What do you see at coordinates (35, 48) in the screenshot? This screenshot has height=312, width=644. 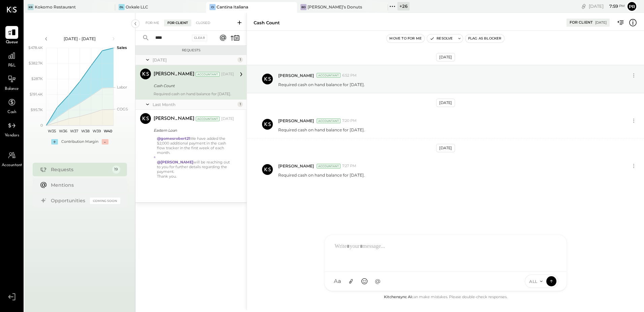 I see `text: $478.4K` at bounding box center [35, 48].